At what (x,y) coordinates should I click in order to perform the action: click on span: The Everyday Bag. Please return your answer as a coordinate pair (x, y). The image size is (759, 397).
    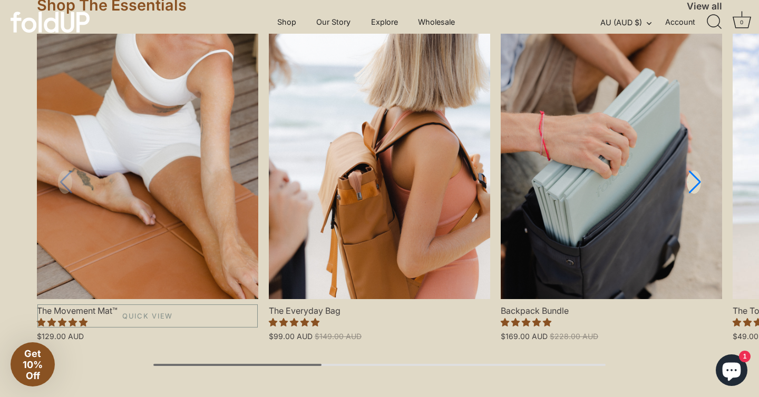
    Looking at the image, I should click on (380, 308).